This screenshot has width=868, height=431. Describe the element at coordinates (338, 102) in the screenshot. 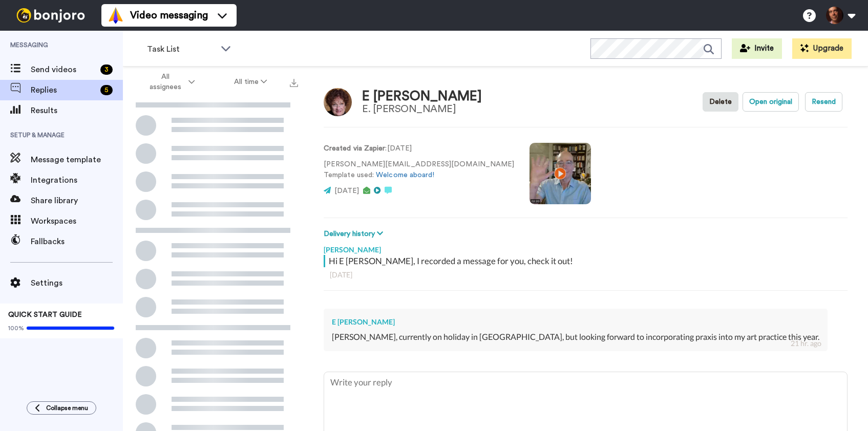

I see `img: Image of E Alana James` at that location.